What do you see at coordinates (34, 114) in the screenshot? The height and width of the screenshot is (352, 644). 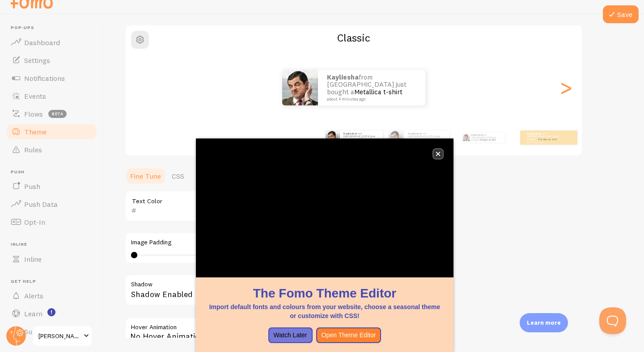 I see `span: Flows` at bounding box center [34, 114].